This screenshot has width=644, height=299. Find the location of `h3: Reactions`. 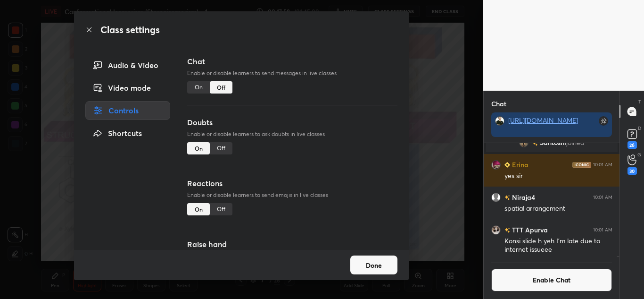

h3: Reactions is located at coordinates (292, 183).